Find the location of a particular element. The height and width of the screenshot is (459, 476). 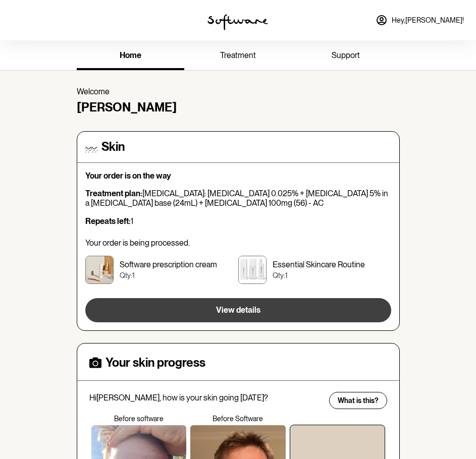

p: Welcome is located at coordinates (238, 91).